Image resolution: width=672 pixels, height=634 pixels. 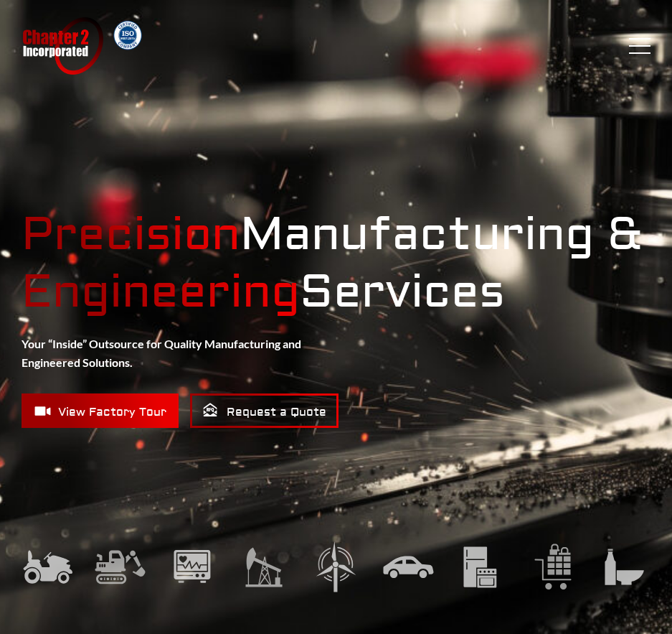 What do you see at coordinates (336, 263) in the screenshot?
I see `strong: Manufacturing & Services` at bounding box center [336, 263].